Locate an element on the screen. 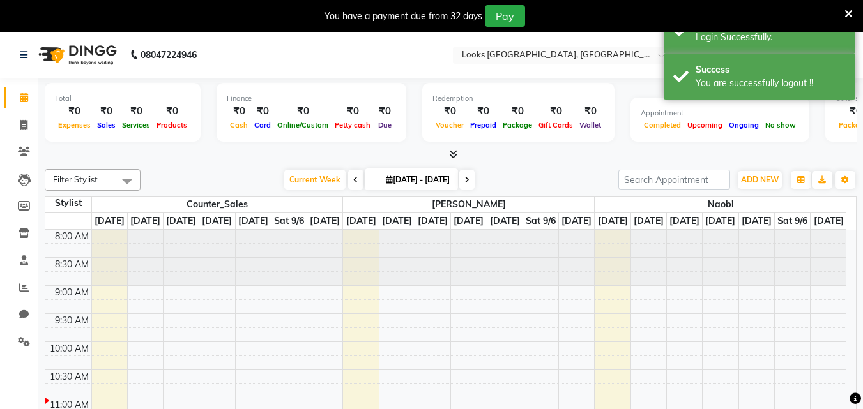 The image size is (863, 409). span: Online/Custom is located at coordinates (303, 125).